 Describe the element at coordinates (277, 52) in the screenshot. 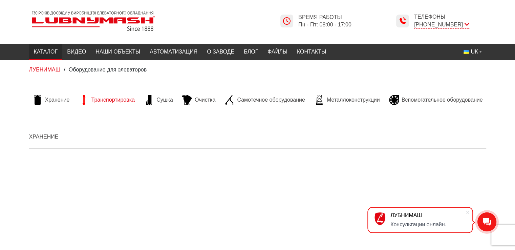

I see `a: Файлы` at that location.